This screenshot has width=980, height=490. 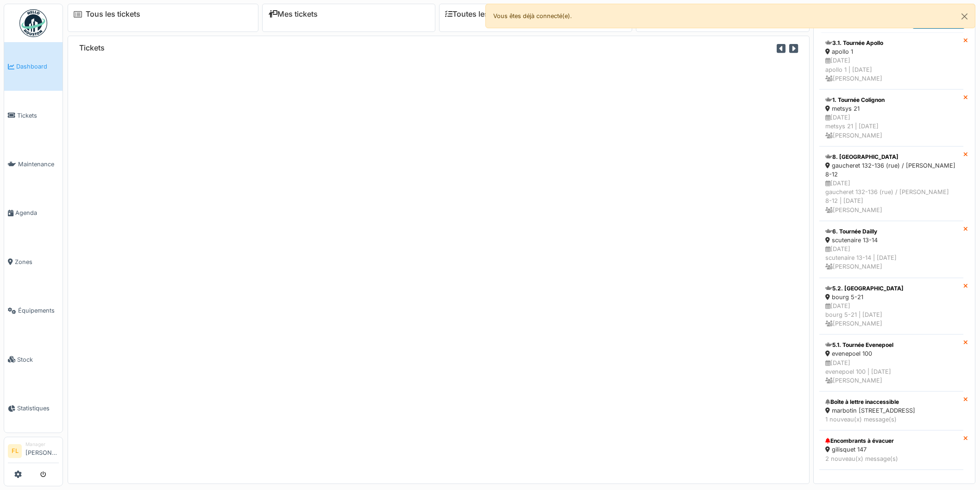 I want to click on a: Toutes les tâches, so click(x=479, y=14).